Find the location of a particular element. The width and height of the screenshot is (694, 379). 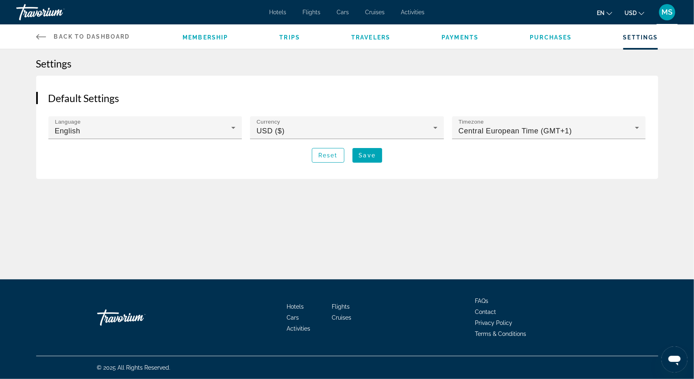

span: USD is located at coordinates (631, 13).